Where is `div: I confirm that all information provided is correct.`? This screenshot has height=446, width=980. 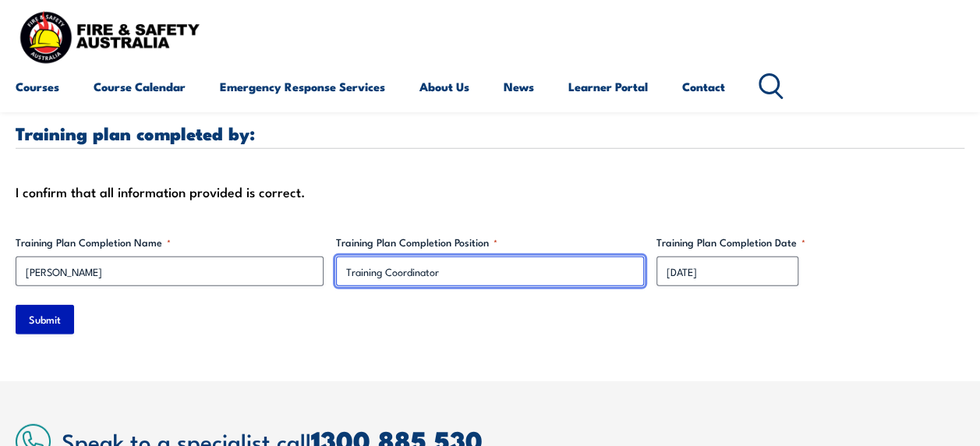
div: I confirm that all information provided is correct. is located at coordinates (489, 191).